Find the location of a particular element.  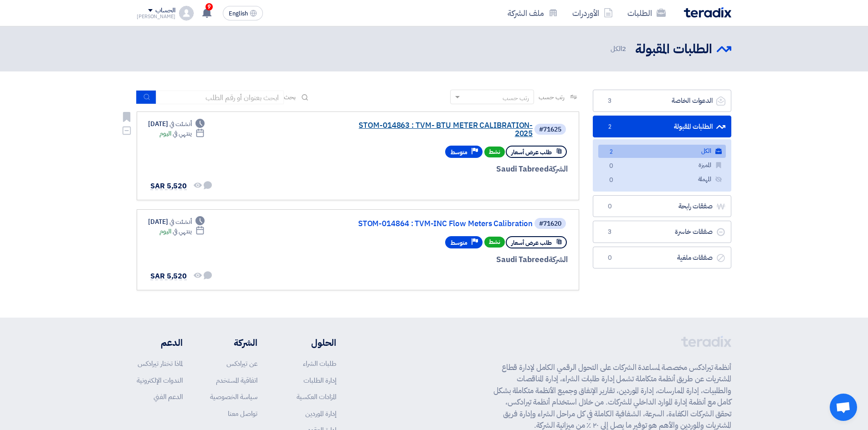

a: ملف الشركة is located at coordinates (533, 13).